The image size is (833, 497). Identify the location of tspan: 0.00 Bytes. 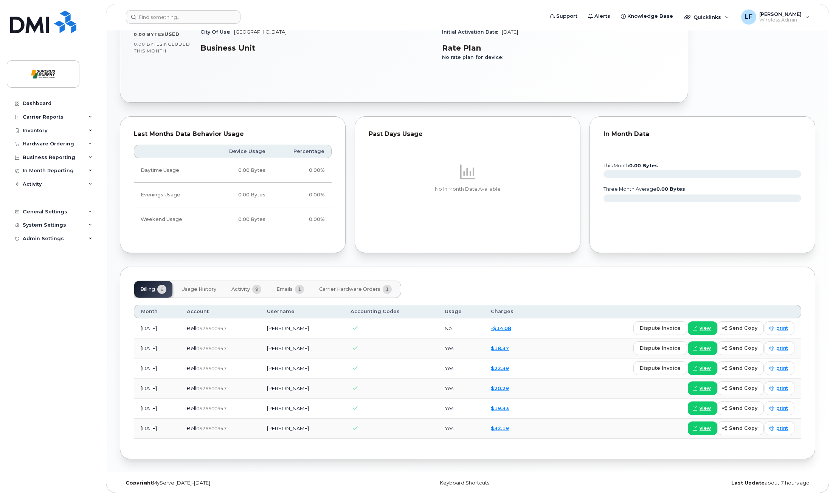
(643, 166).